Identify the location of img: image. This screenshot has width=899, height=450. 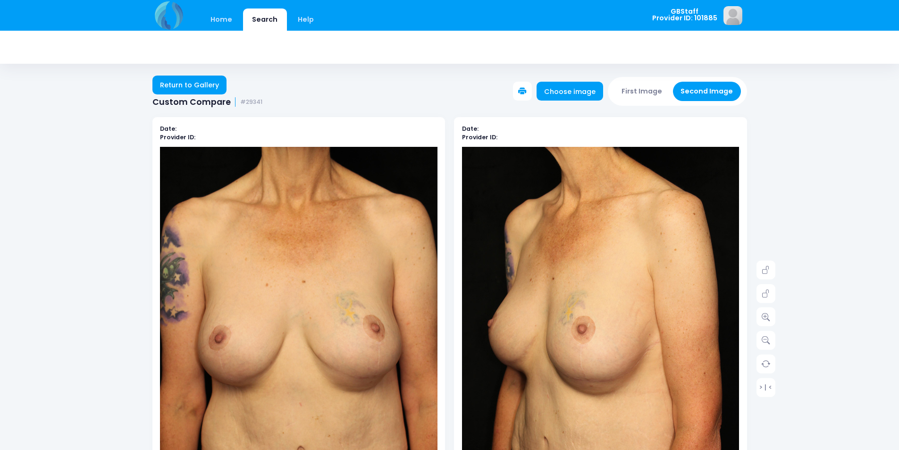
(733, 16).